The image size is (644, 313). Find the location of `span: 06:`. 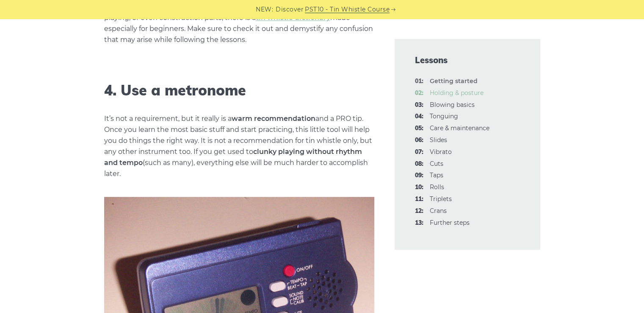

span: 06: is located at coordinates (420, 140).